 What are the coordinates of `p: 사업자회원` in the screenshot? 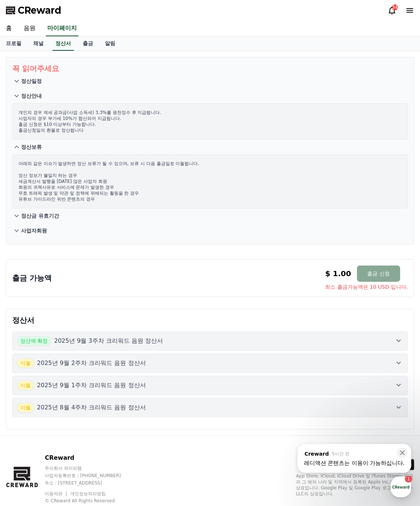 It's located at (34, 230).